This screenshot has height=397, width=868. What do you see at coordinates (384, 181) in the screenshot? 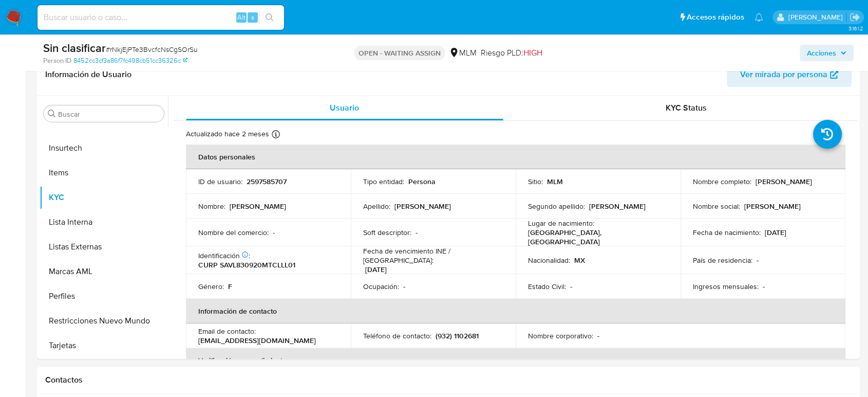
I see `p: Tipo entidad :` at bounding box center [384, 181].